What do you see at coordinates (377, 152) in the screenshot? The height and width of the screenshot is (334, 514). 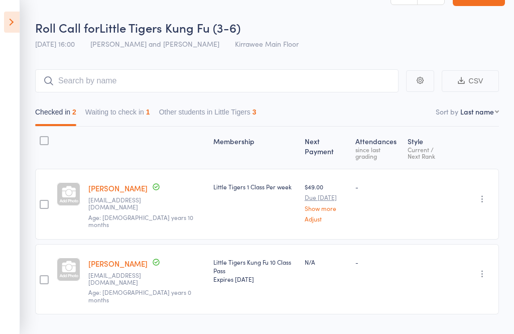 I see `div: since last grading` at bounding box center [377, 152].